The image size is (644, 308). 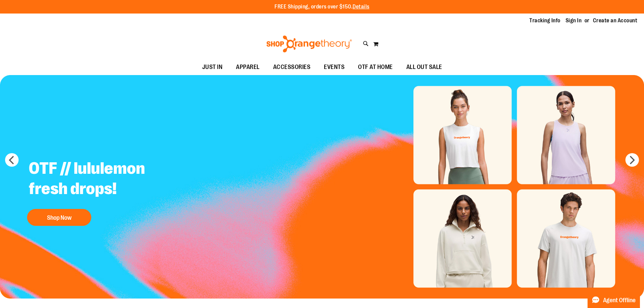 What do you see at coordinates (574, 20) in the screenshot?
I see `a: Sign In` at bounding box center [574, 20].